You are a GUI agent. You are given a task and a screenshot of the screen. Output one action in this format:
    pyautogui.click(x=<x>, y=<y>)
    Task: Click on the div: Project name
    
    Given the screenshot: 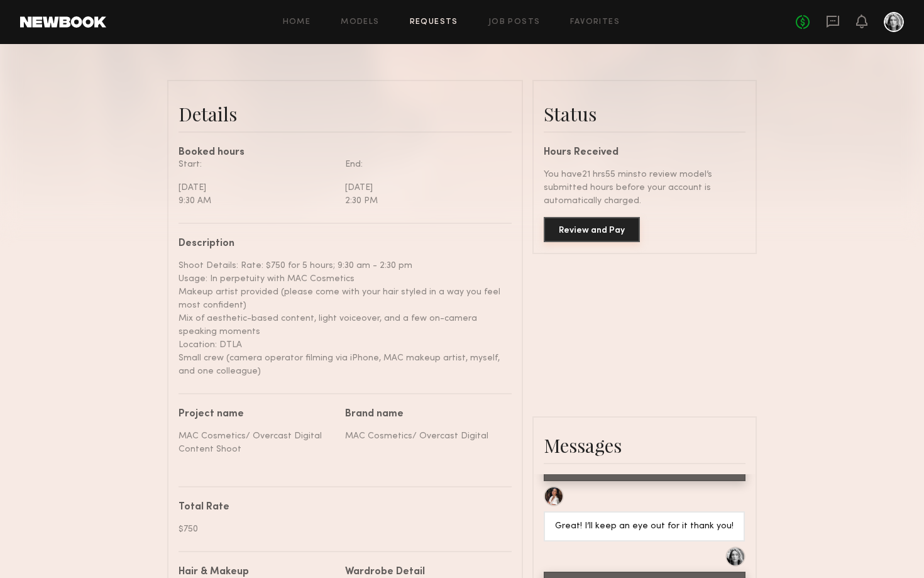 What is the action you would take?
    pyautogui.click(x=257, y=415)
    